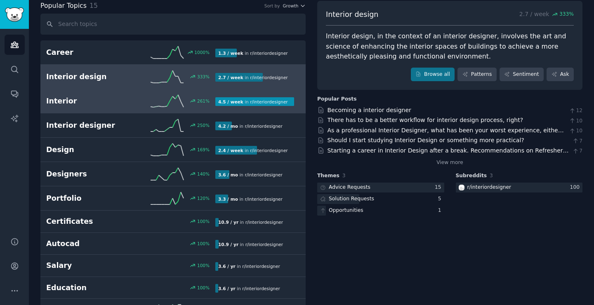 Image resolution: width=594 pixels, height=305 pixels. What do you see at coordinates (228, 175) in the screenshot?
I see `b: 3.6 / mo` at bounding box center [228, 175].